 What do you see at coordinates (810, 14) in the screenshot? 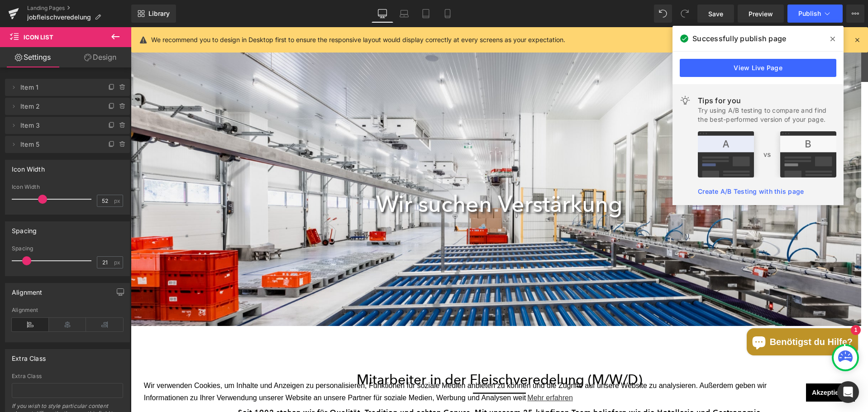
I see `span: Publish` at bounding box center [810, 14].